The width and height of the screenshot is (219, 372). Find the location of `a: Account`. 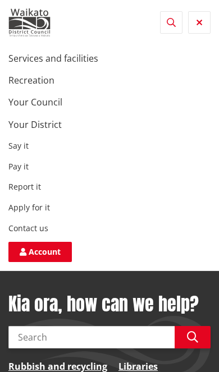

a: Account is located at coordinates (40, 252).